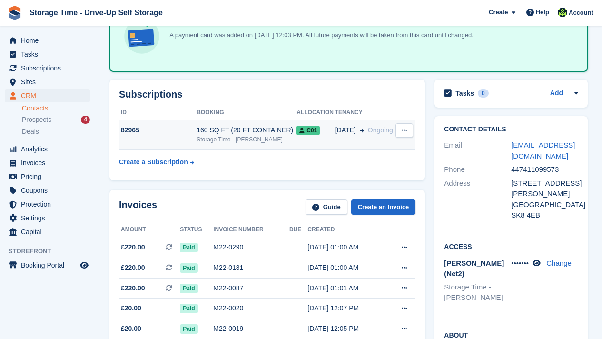 The height and width of the screenshot is (339, 602). I want to click on th: Created, so click(346, 230).